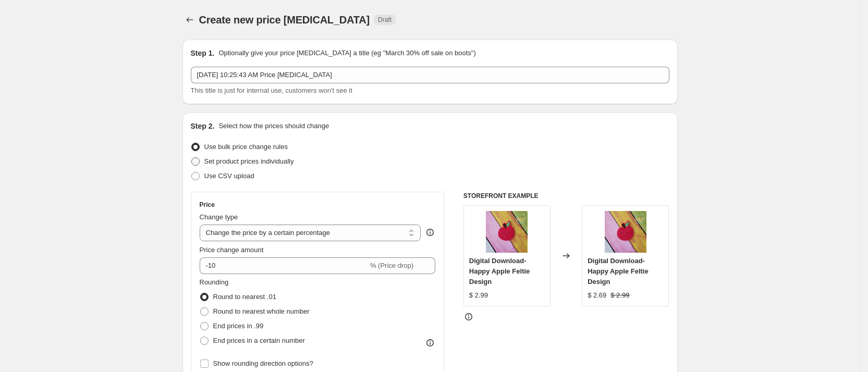 This screenshot has height=372, width=868. What do you see at coordinates (478, 295) in the screenshot?
I see `div: $ 2.99` at bounding box center [478, 295].